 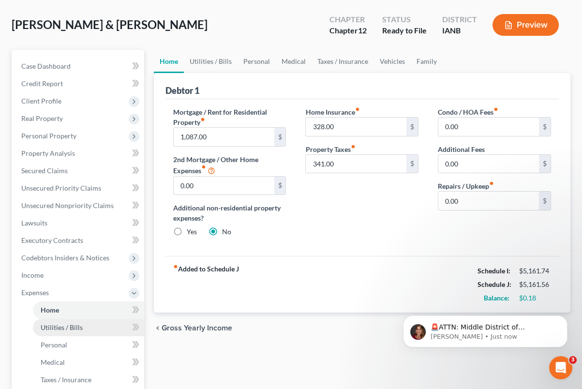 I want to click on div: Debtor 1, so click(x=183, y=91).